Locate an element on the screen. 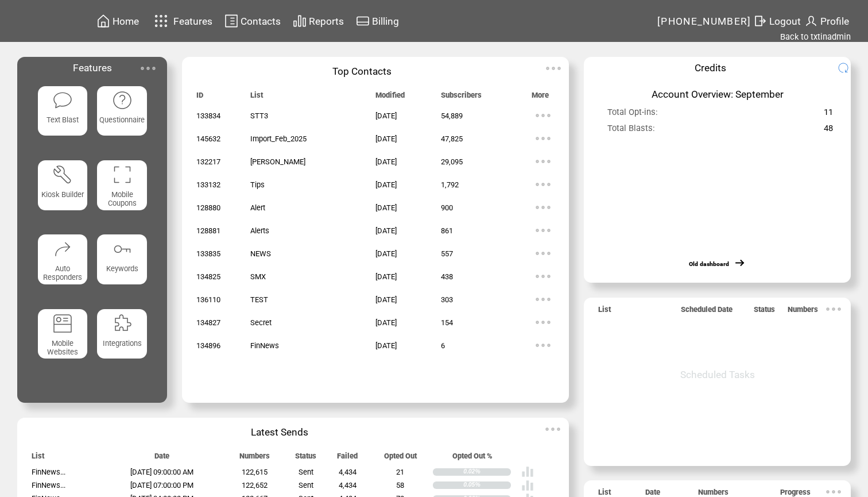  span: Status is located at coordinates (306, 458).